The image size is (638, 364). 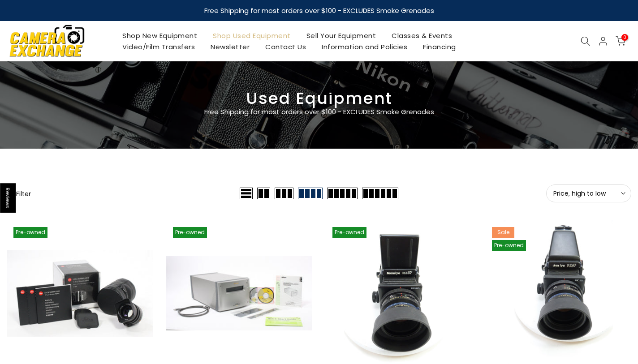 I want to click on span: 0, so click(x=625, y=37).